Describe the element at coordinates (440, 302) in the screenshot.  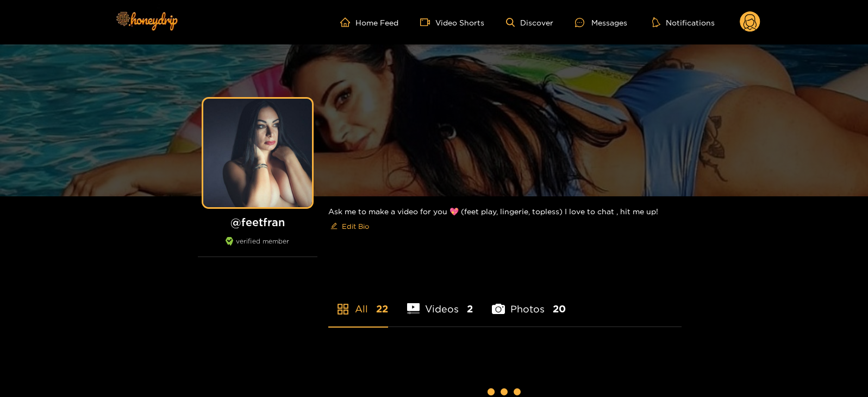
I see `li: Videos` at that location.